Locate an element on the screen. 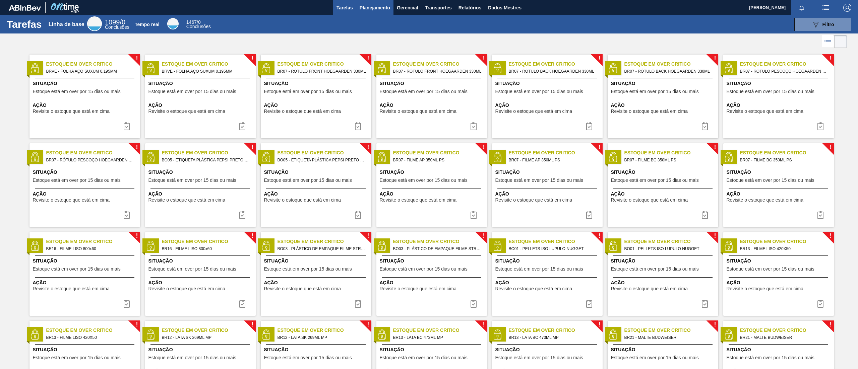 This screenshot has height=369, width=858. button: Filtro is located at coordinates (823, 24).